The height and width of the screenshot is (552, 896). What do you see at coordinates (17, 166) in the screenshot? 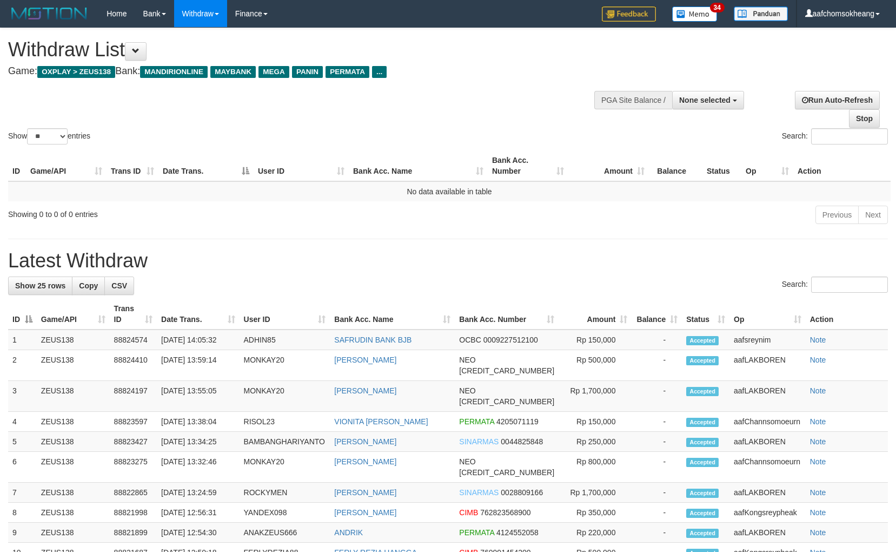
I see `th: ID` at bounding box center [17, 166].